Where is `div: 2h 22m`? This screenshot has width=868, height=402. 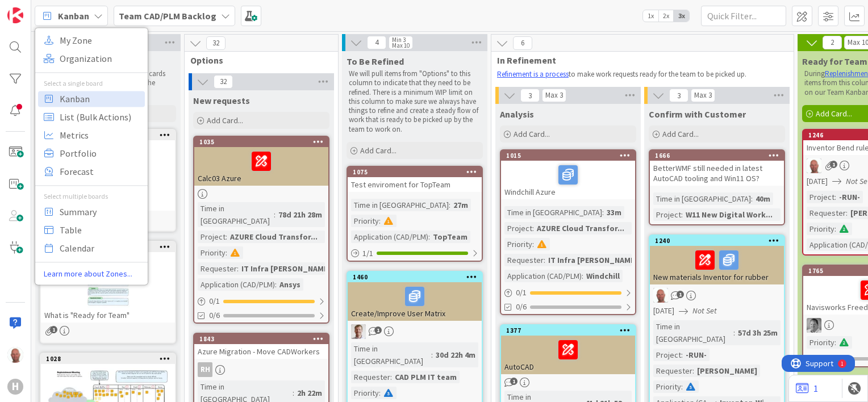 div: 2h 22m is located at coordinates (310, 393).